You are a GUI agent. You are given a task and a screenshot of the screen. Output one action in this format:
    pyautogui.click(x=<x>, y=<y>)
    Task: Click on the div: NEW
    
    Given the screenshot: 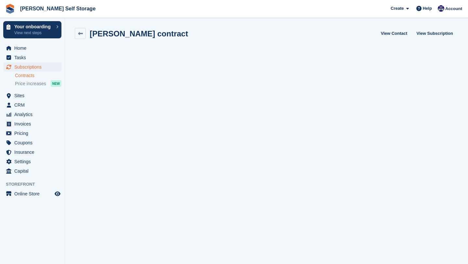 What is the action you would take?
    pyautogui.click(x=56, y=84)
    